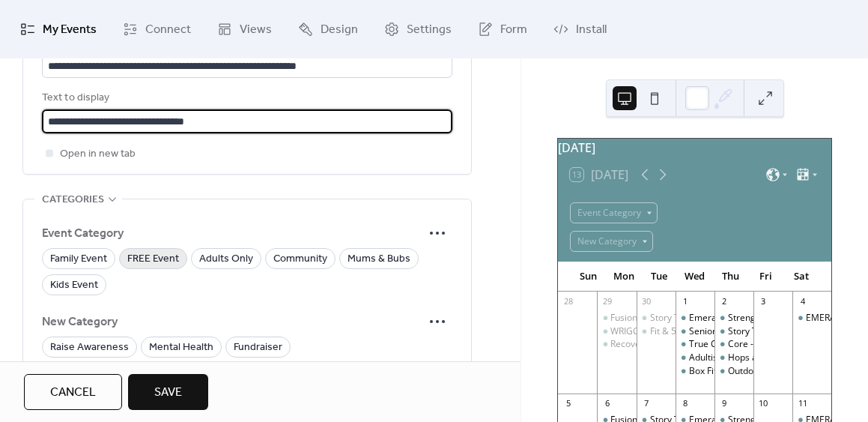  What do you see at coordinates (588, 277) in the screenshot?
I see `div: Sun` at bounding box center [588, 277].